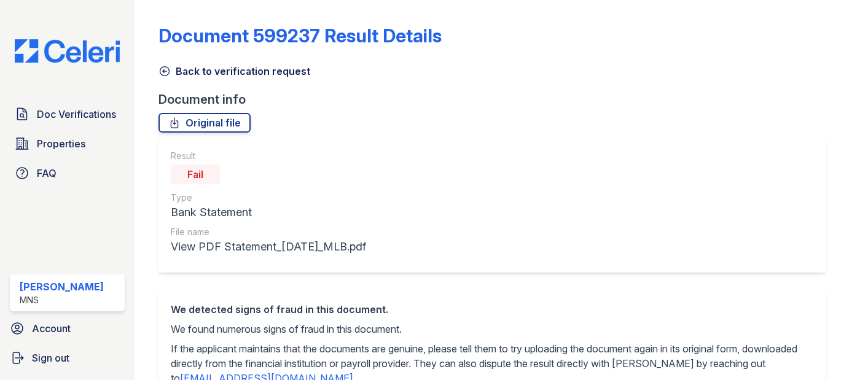  I want to click on span: Doc Verifications, so click(76, 114).